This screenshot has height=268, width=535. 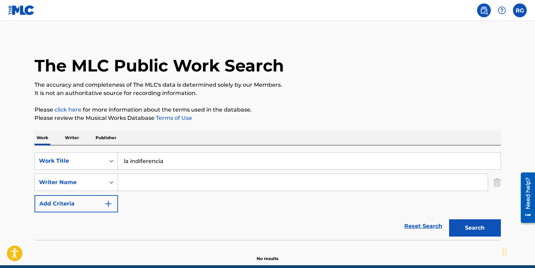 What do you see at coordinates (268, 85) in the screenshot?
I see `p: The accuracy and completeness of The MLC's data is determined solely by our Members.` at bounding box center [268, 85].